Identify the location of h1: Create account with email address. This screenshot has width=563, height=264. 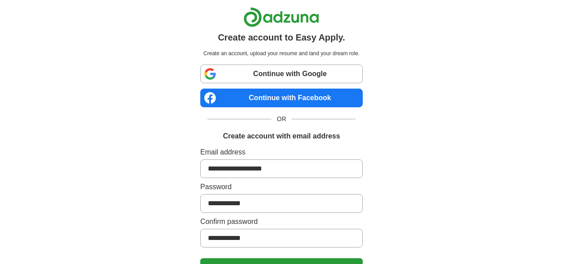
(281, 136).